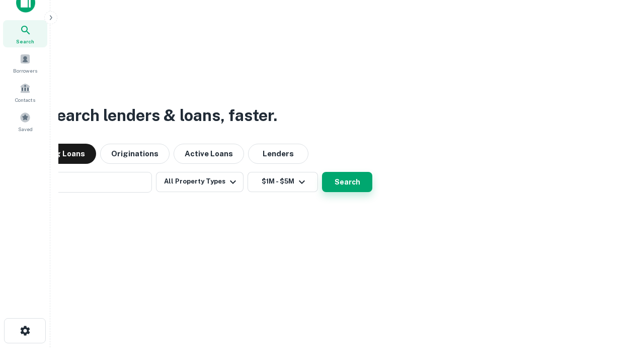  I want to click on button: $1M - $5M, so click(283, 182).